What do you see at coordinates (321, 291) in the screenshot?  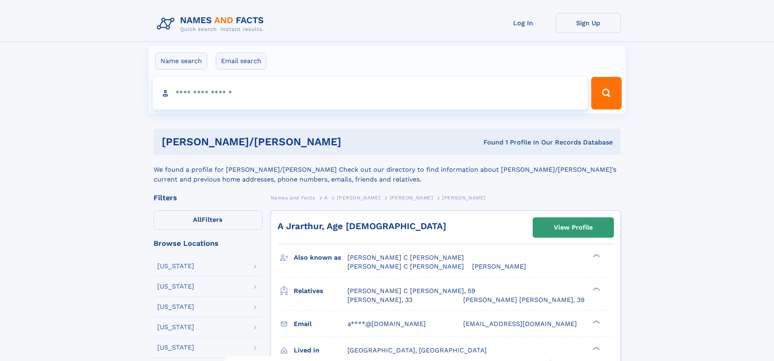 I see `h3: Relatives` at bounding box center [321, 291].